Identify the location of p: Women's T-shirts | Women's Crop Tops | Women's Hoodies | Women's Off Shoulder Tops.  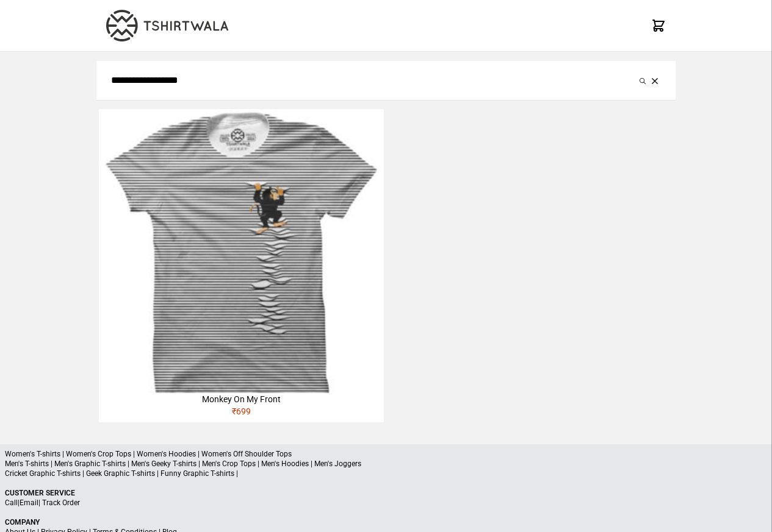
(385, 454).